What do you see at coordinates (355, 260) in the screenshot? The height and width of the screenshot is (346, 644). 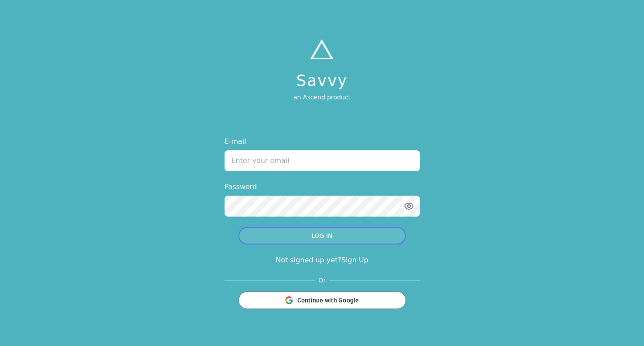 I see `a: Sign Up` at bounding box center [355, 260].